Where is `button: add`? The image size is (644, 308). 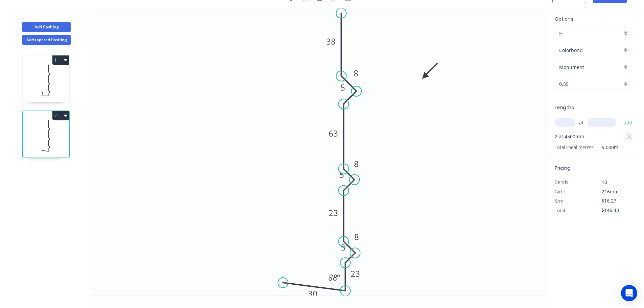 button: add is located at coordinates (628, 123).